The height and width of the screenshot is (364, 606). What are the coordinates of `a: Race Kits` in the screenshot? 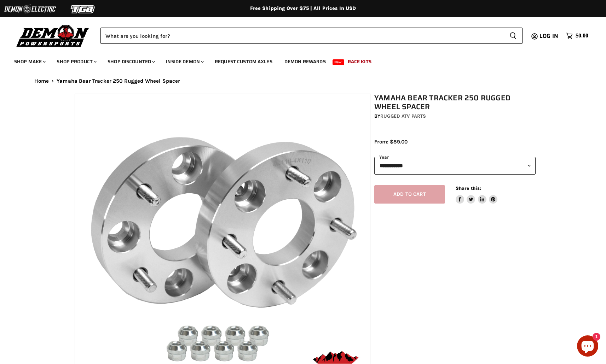 It's located at (359, 61).